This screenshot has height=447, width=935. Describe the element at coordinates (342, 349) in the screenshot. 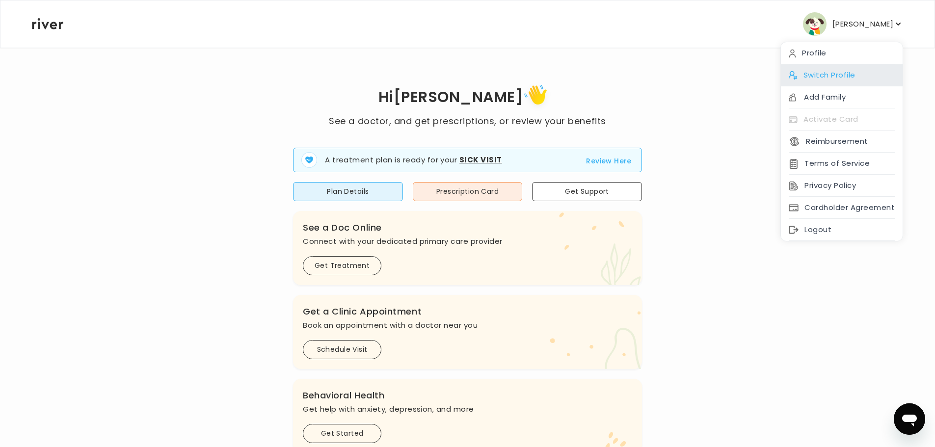

I see `button: Schedule Visit` at that location.